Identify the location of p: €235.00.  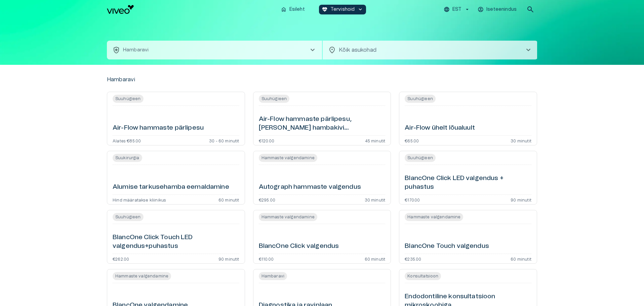
(412, 259).